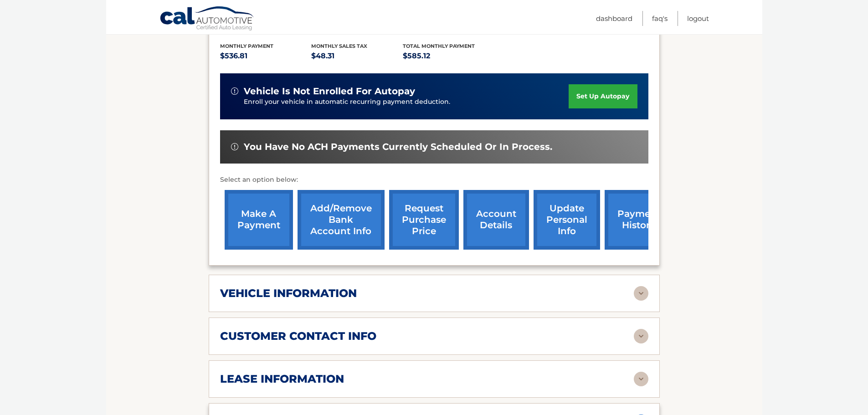  Describe the element at coordinates (434, 180) in the screenshot. I see `p: Select an option below:` at that location.